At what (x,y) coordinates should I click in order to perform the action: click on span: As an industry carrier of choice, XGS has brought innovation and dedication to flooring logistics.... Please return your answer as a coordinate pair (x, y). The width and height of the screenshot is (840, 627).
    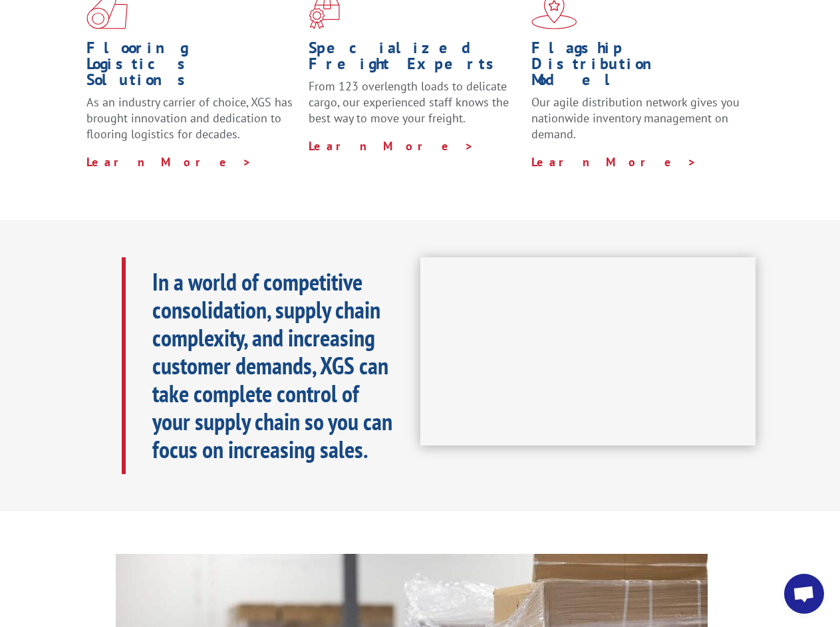
    Looking at the image, I should click on (189, 118).